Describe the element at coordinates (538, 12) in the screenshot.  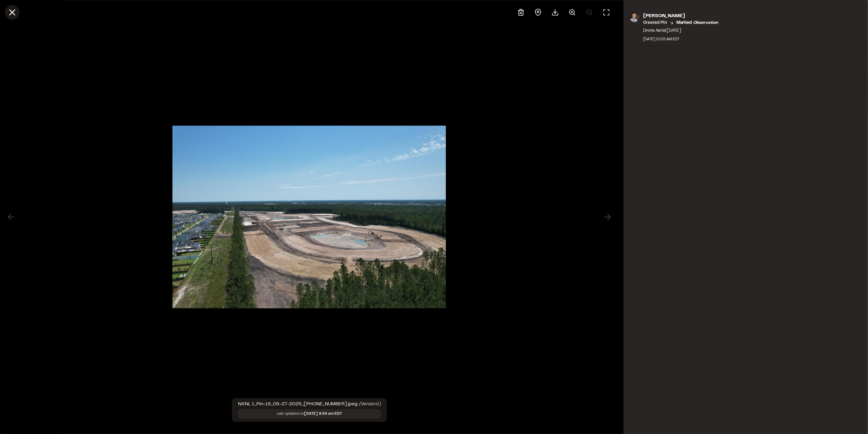
I see `div: View pin on map` at that location.